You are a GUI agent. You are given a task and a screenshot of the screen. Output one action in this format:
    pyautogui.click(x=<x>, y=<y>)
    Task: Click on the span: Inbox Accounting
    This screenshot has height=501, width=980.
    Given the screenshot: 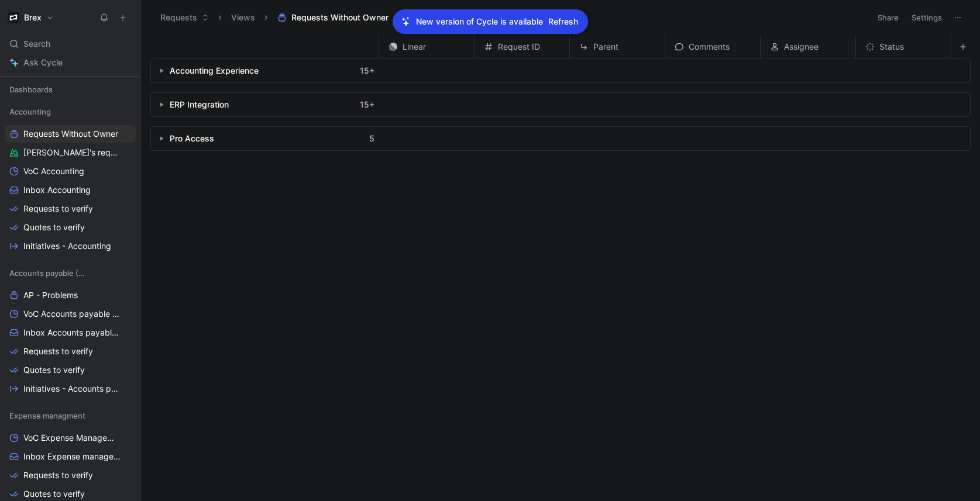 What is the action you would take?
    pyautogui.click(x=56, y=190)
    